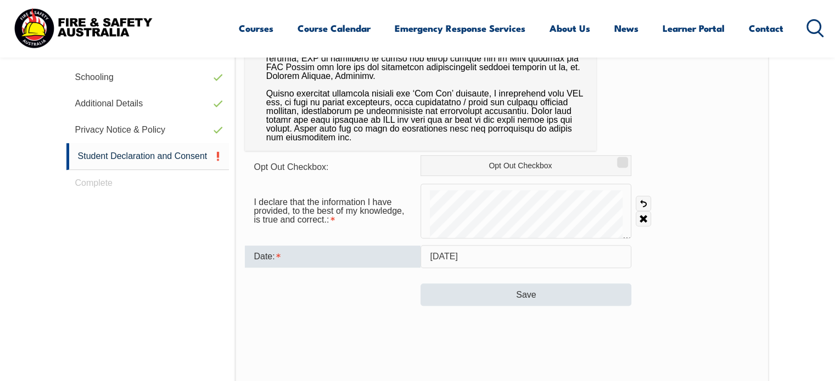  What do you see at coordinates (570, 28) in the screenshot?
I see `a: About Us` at bounding box center [570, 28].